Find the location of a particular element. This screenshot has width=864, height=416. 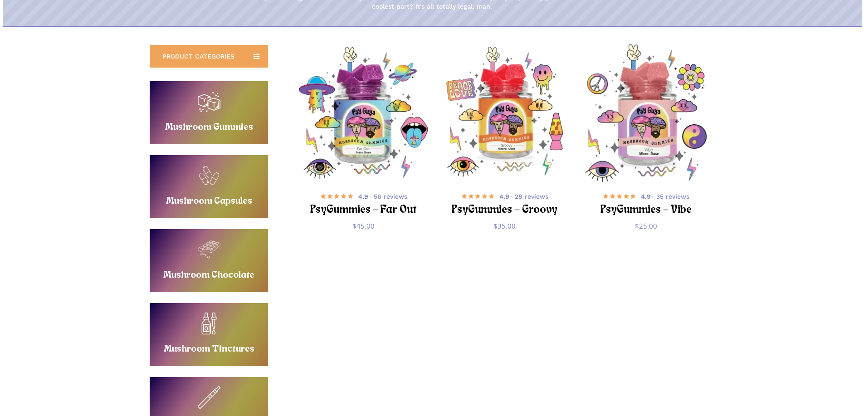

a: 4.9- 28 reviews PsyGummies – Groovy is located at coordinates (505, 202).